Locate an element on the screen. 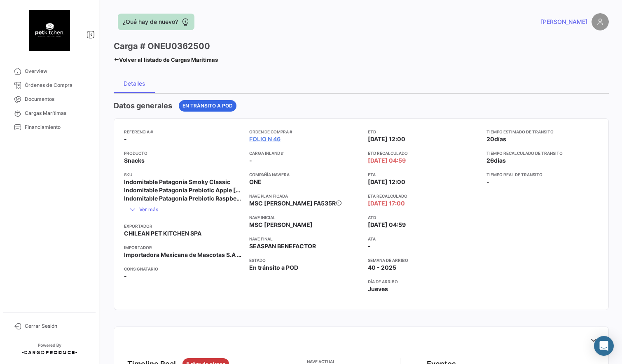 The height and width of the screenshot is (364, 622). app-card-info-title: Compañía naviera is located at coordinates (305, 174).